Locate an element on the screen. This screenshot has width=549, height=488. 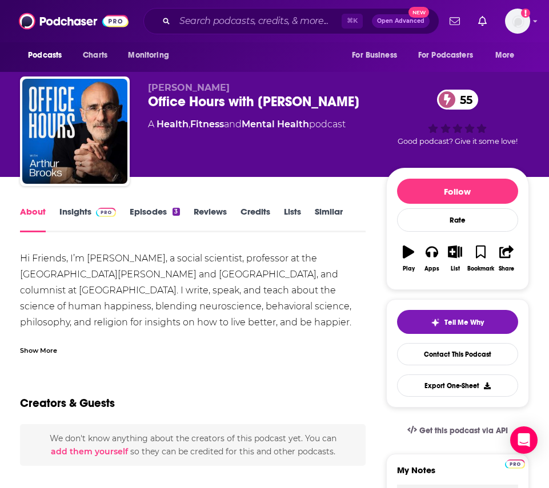
svg: Add a profile image is located at coordinates (525, 13).